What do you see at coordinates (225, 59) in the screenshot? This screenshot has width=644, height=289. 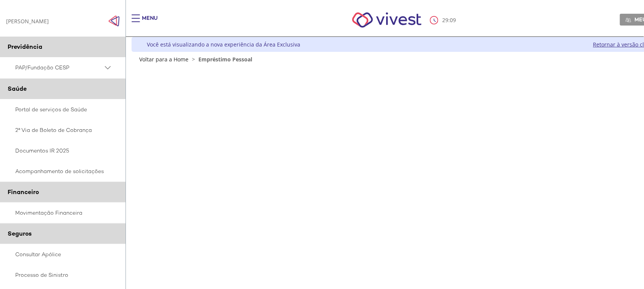 I see `span: Empréstimo Pessoal` at bounding box center [225, 59].